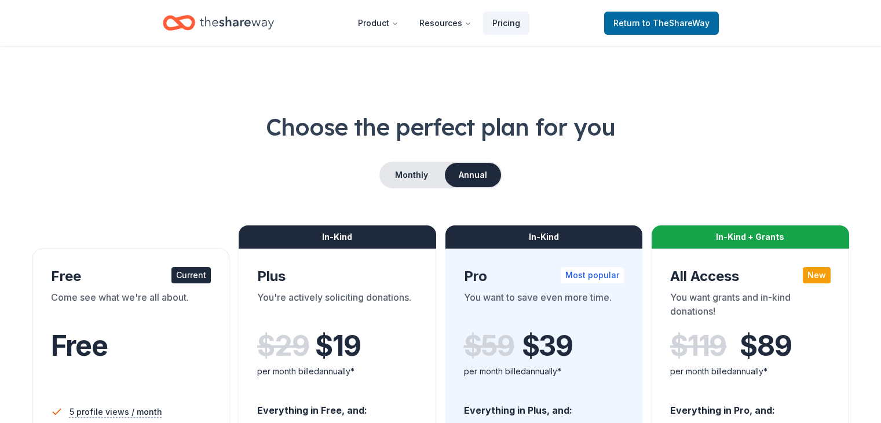  I want to click on a: Pricing, so click(506, 23).